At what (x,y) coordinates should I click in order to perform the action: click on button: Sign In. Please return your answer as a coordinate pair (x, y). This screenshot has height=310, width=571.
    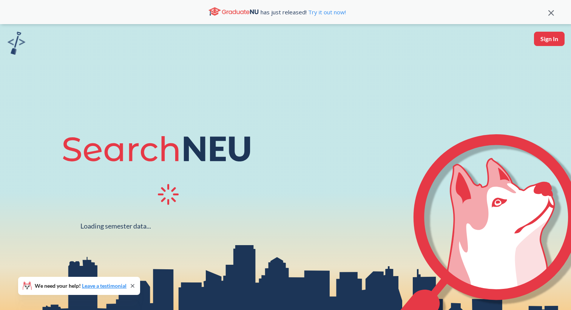
    Looking at the image, I should click on (549, 39).